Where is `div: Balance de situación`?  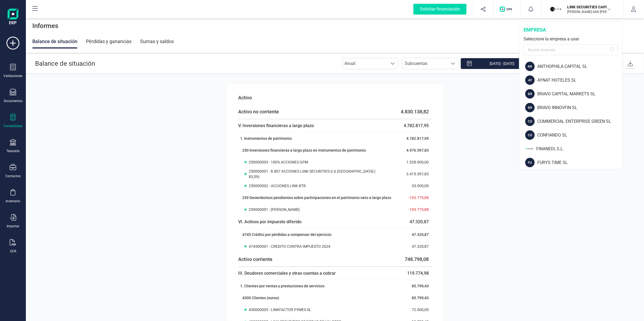 div: Balance de situación is located at coordinates (55, 41).